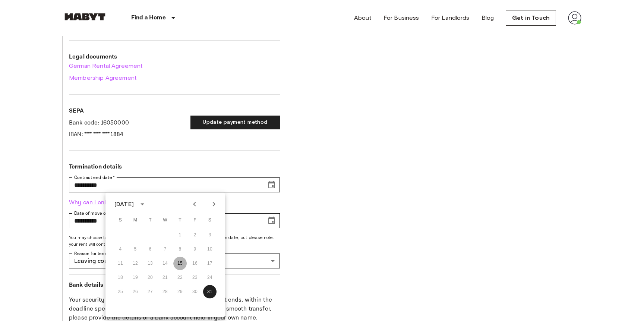 The width and height of the screenshot is (644, 321). What do you see at coordinates (235, 122) in the screenshot?
I see `button: Update payment method` at bounding box center [235, 122].